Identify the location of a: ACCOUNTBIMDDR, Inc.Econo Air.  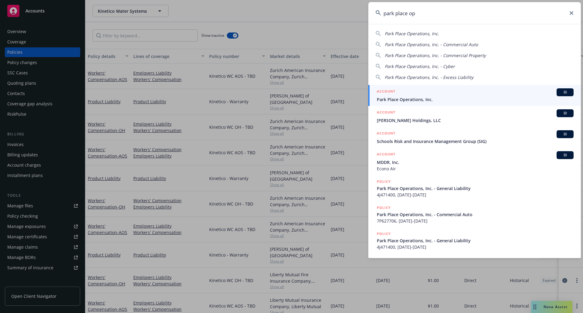
(475, 162).